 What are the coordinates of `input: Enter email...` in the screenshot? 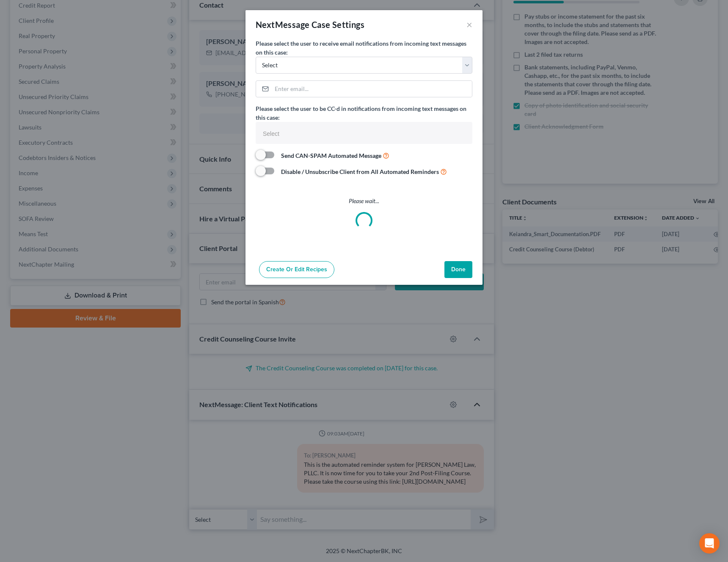 It's located at (372, 89).